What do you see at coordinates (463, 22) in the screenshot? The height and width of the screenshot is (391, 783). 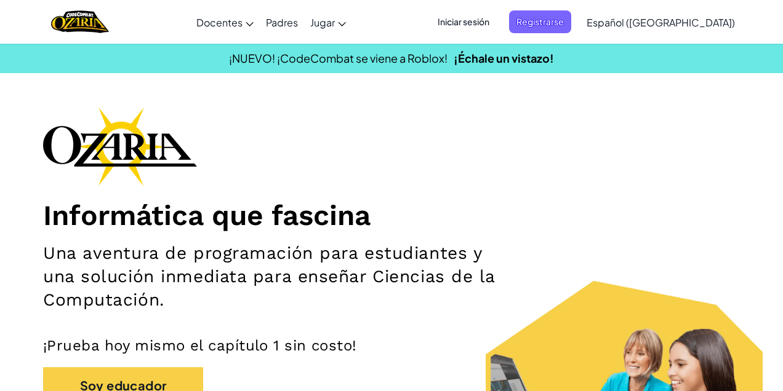 I see `span: Iniciar sesión` at bounding box center [463, 22].